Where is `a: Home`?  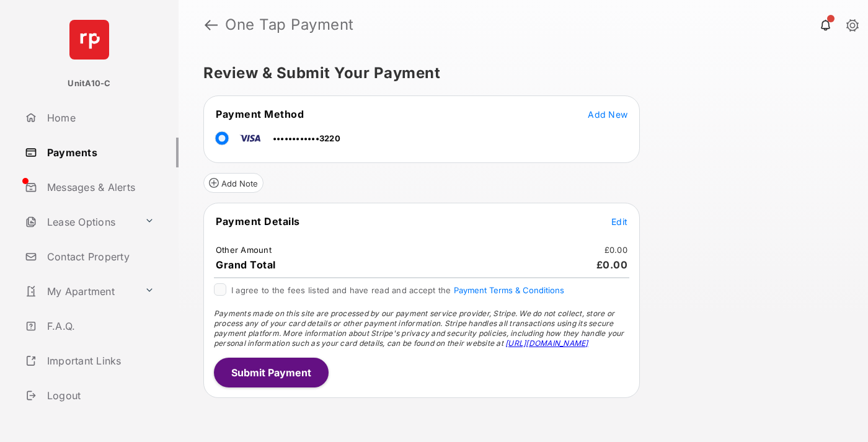
a: Home is located at coordinates (99, 118).